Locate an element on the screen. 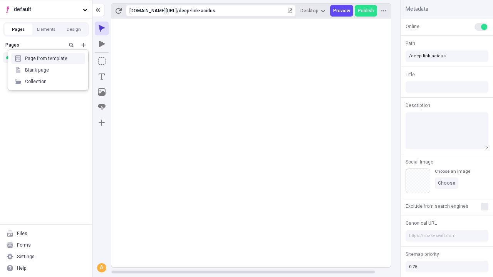  span: Choose is located at coordinates (446, 183).